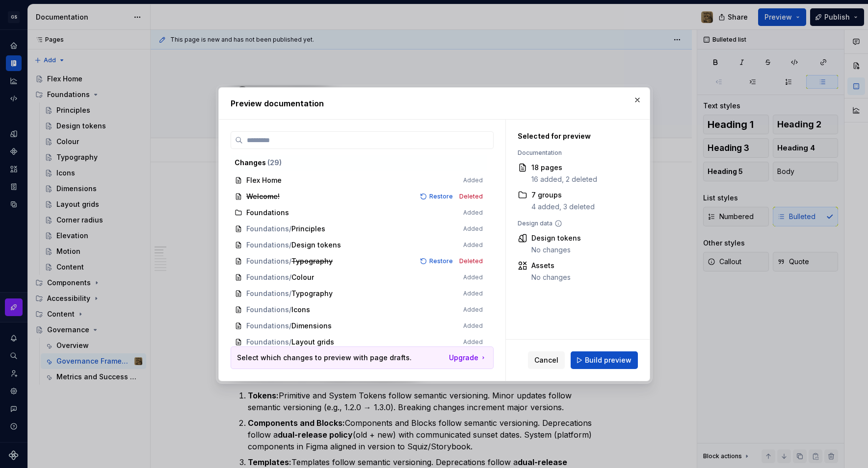 The height and width of the screenshot is (468, 868). I want to click on div: Changes, so click(359, 163).